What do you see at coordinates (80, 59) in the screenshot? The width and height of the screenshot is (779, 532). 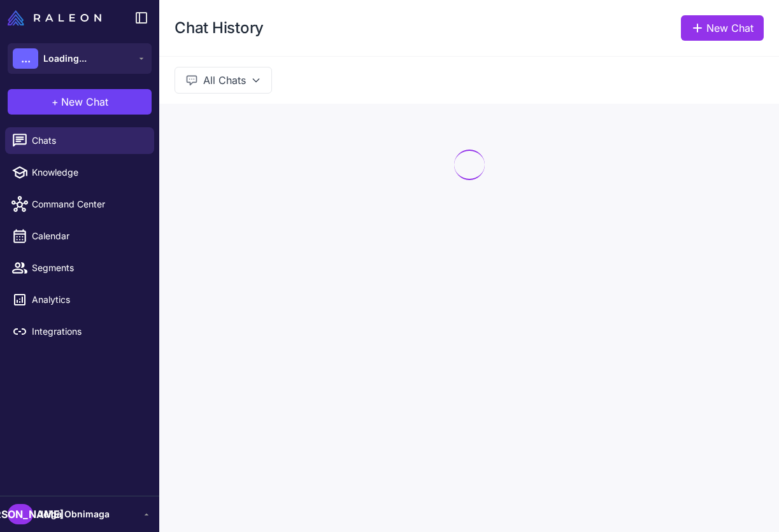 I see `button: ...Loading...` at bounding box center [80, 59].